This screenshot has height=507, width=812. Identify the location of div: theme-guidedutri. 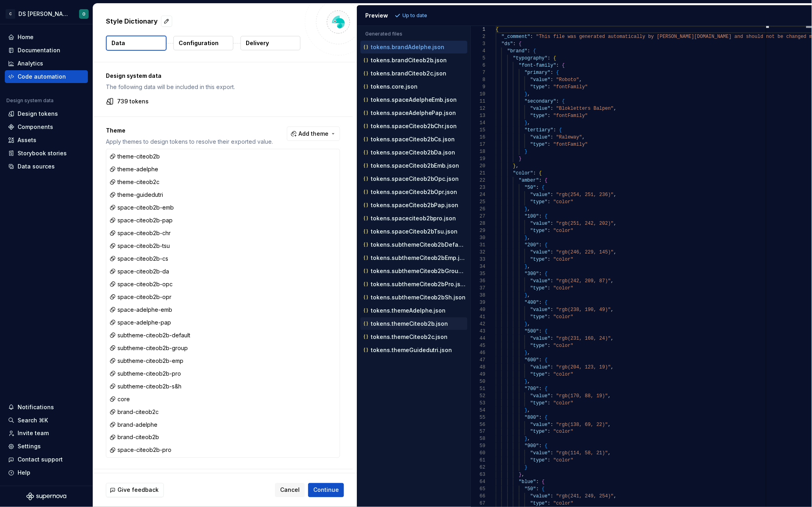
(137, 195).